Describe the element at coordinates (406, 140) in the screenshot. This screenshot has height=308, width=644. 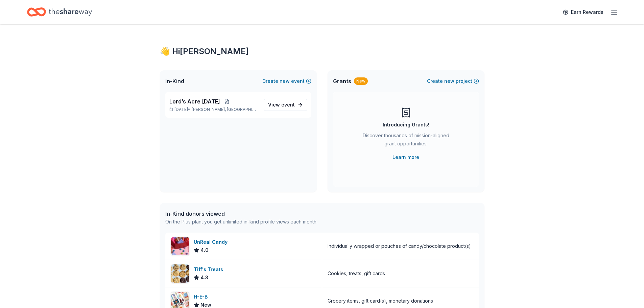
I see `div: Discover thousands of mission-aligned grant opportunities.` at that location.